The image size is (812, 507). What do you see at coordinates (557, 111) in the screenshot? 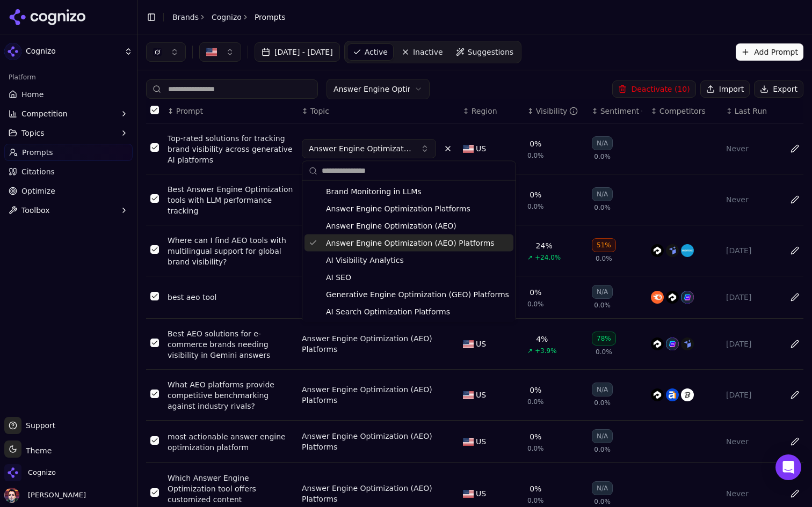
I see `div: Visibility` at bounding box center [557, 111].